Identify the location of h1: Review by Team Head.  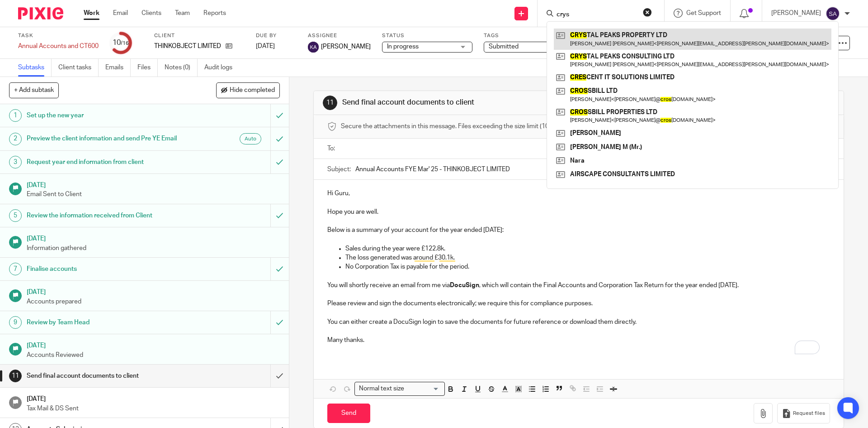
(105, 323).